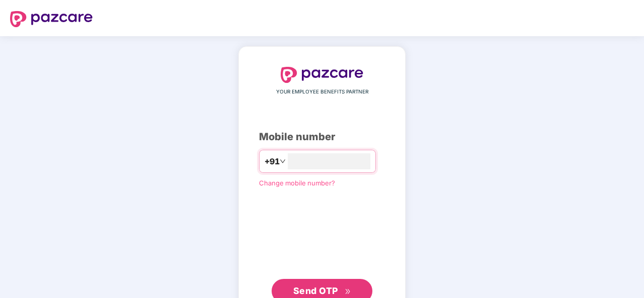 Image resolution: width=644 pixels, height=298 pixels. What do you see at coordinates (322, 137) in the screenshot?
I see `div: Mobile number` at bounding box center [322, 137].